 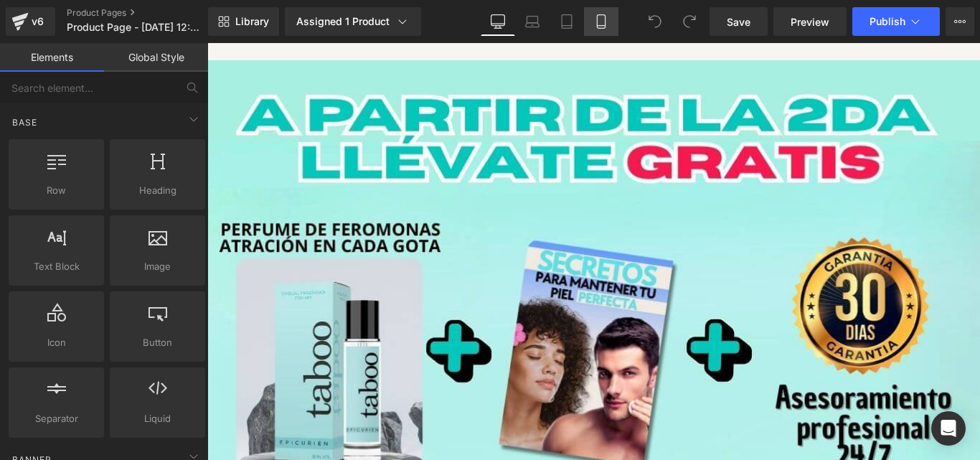 What do you see at coordinates (567, 22) in the screenshot?
I see `a: Tablet` at bounding box center [567, 22].